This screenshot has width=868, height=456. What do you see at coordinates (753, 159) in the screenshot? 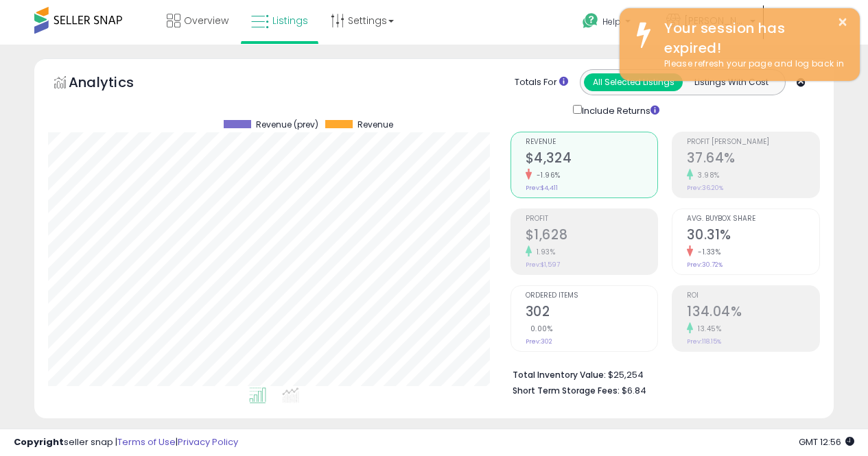
I see `h2: 37.64%` at bounding box center [753, 159].